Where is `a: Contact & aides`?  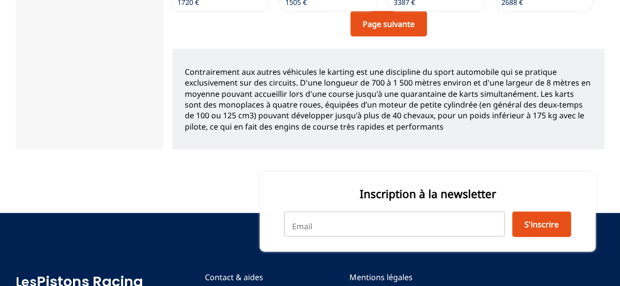 a: Contact & aides is located at coordinates (246, 278).